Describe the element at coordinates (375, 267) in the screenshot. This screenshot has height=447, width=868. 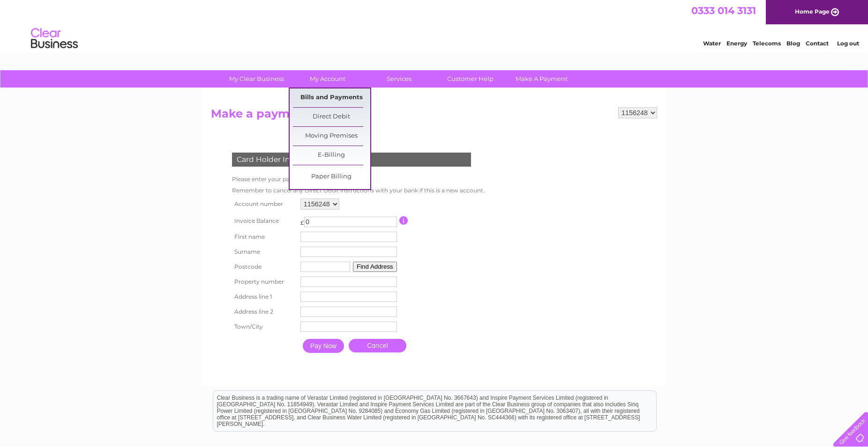
I see `button: Find Address` at that location.